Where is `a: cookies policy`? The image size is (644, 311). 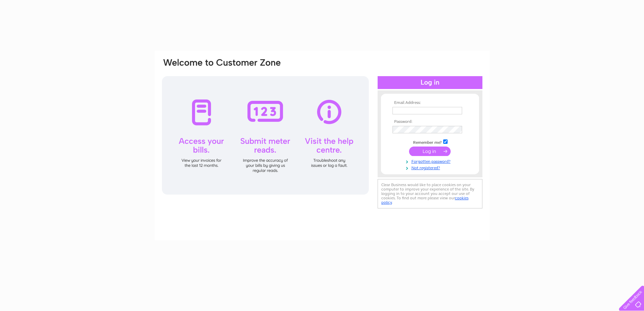 a: cookies policy is located at coordinates (425, 200).